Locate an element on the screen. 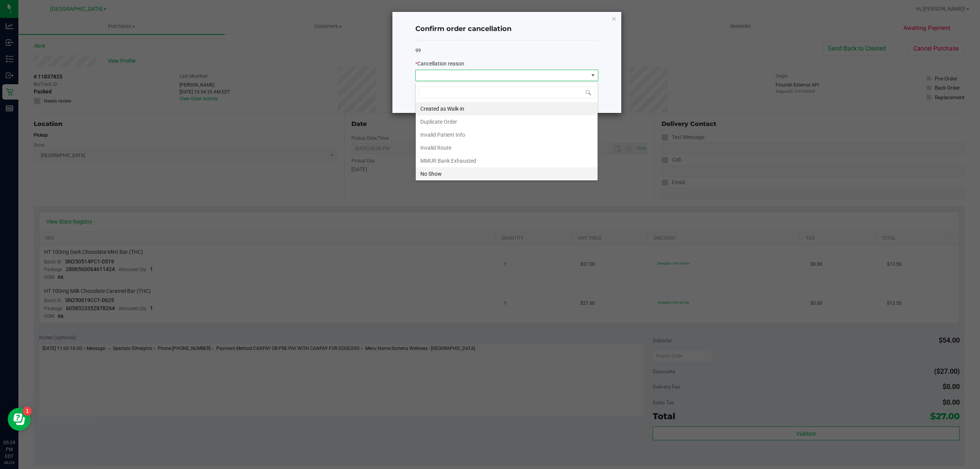  span: 99 is located at coordinates (418, 50).